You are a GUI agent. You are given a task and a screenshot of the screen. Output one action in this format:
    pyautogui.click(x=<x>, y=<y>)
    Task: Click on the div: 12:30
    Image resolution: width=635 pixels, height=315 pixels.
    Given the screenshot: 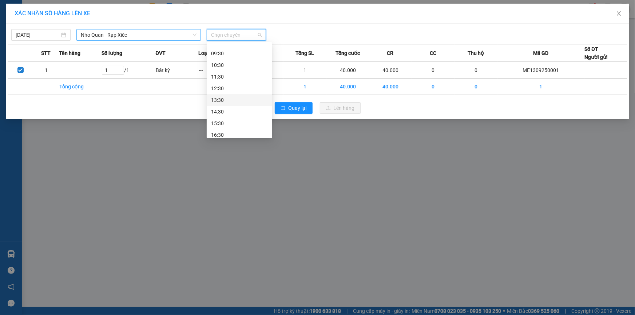 What is the action you would take?
    pyautogui.click(x=239, y=88)
    